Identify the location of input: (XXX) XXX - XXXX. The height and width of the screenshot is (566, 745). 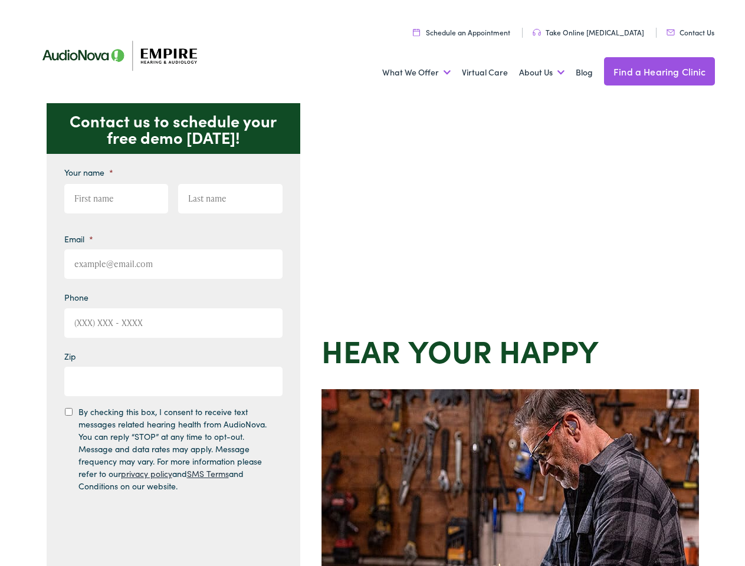
(173, 323).